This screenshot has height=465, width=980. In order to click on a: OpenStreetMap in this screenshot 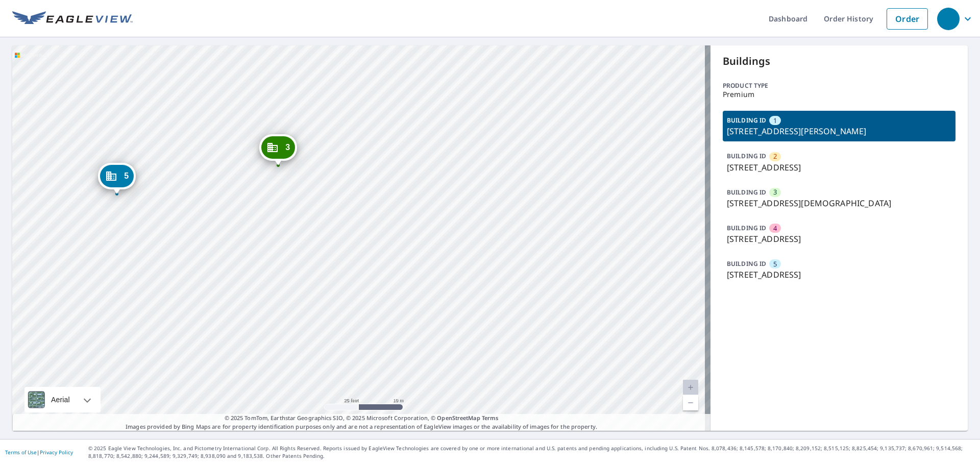, I will do `click(459, 417)`.